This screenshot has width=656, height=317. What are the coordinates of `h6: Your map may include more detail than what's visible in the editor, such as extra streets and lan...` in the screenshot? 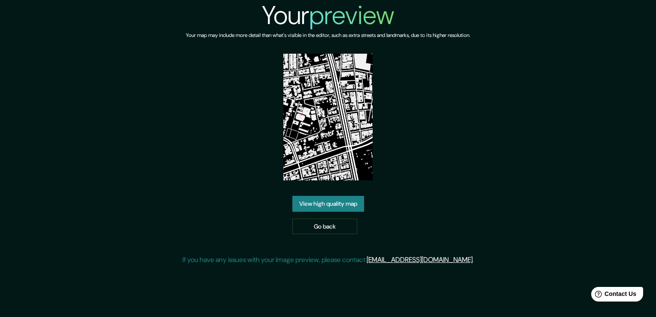 It's located at (328, 35).